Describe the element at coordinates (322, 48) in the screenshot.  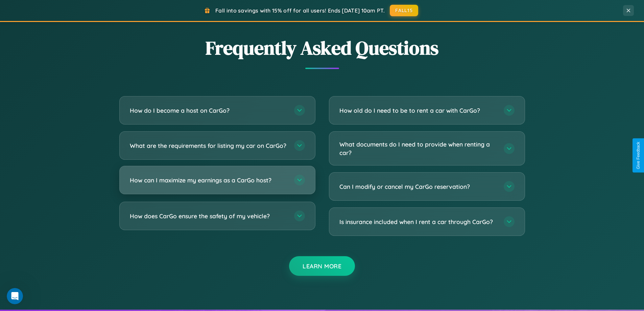
I see `h2: Frequently Asked Questions` at that location.